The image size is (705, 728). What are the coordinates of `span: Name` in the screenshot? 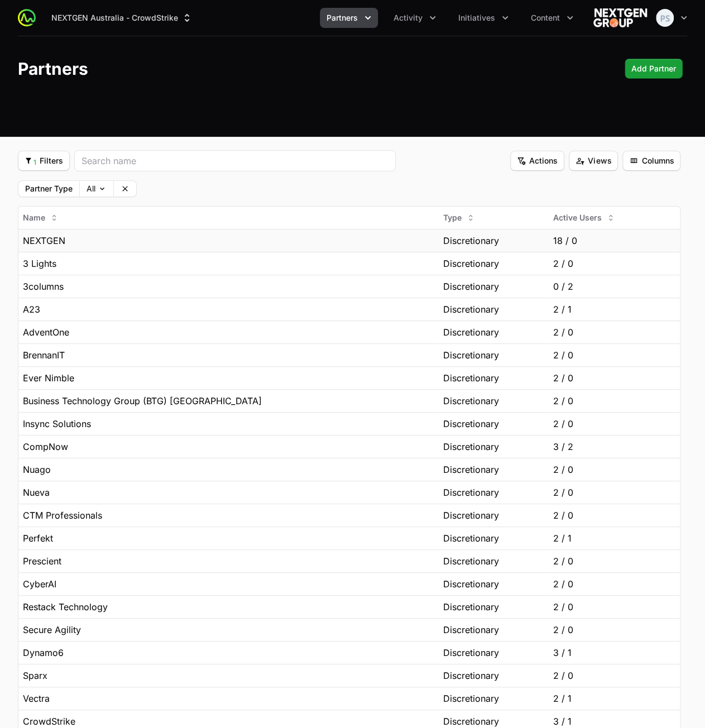 It's located at (34, 218).